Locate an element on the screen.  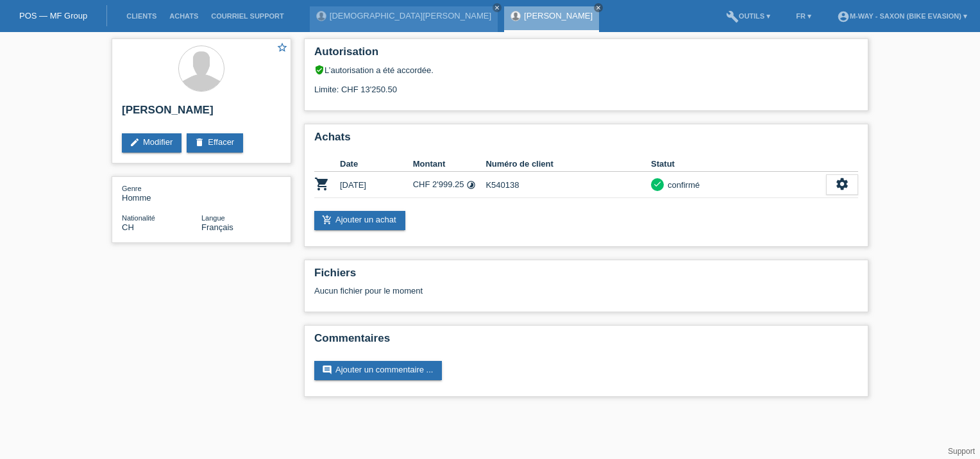
i: Taux fixes (12 versements) is located at coordinates (471, 185).